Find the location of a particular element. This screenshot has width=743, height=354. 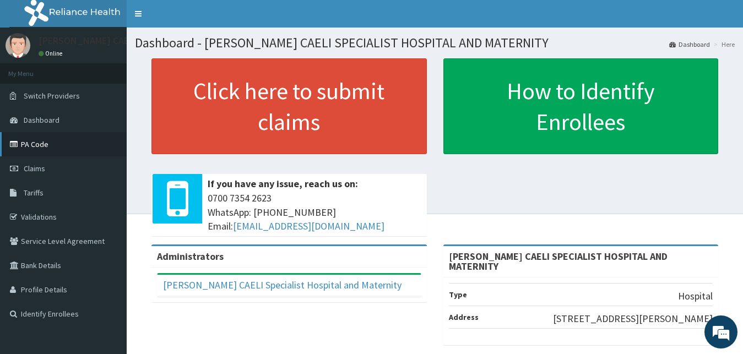

b: Type is located at coordinates (458, 295).